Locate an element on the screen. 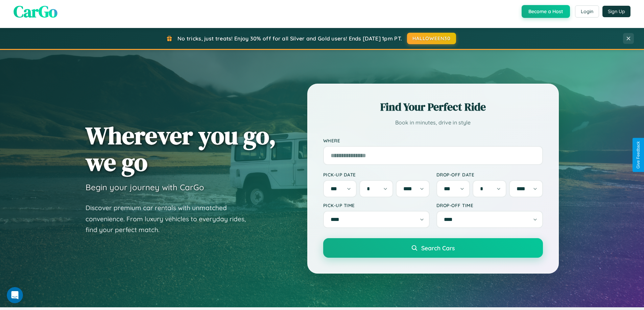  p: Discover premium car rentals with unmatched convenience. From luxury vehicles to everyday rides, ... is located at coordinates (170, 219).